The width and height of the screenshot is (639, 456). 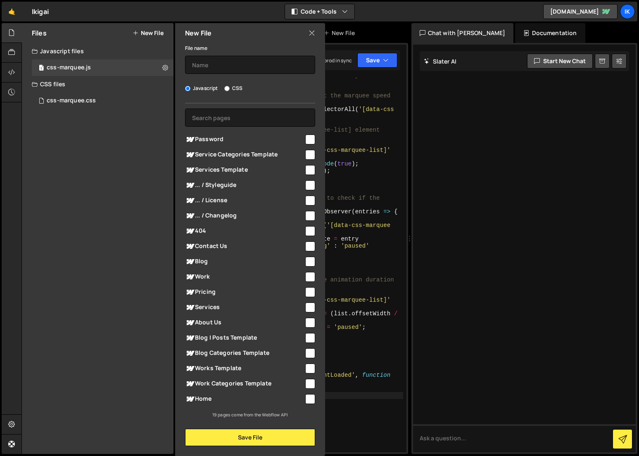 I want to click on button: Start new chat, so click(x=560, y=61).